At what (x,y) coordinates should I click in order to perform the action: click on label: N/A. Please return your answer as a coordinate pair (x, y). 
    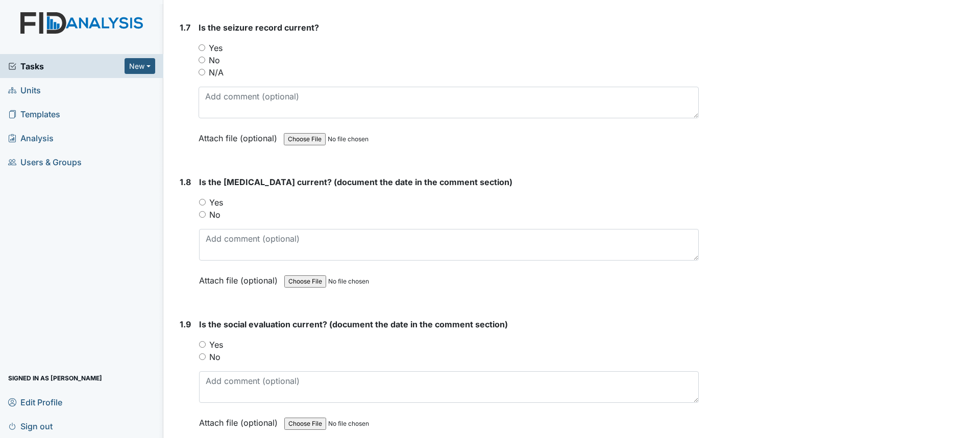
    Looking at the image, I should click on (216, 72).